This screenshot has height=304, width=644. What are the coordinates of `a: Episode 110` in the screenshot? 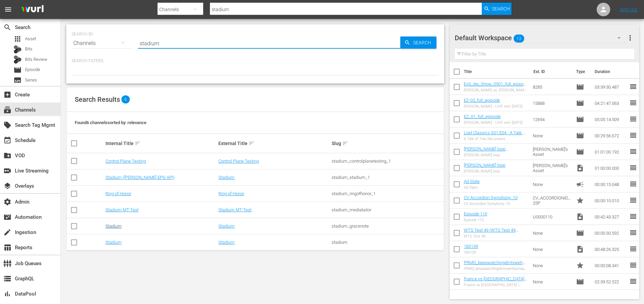 It's located at (475, 214).